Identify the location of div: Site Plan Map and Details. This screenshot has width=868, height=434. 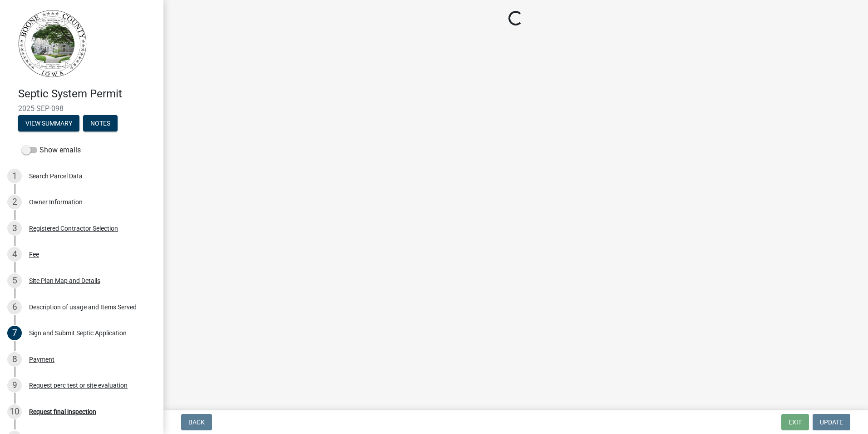
(64, 281).